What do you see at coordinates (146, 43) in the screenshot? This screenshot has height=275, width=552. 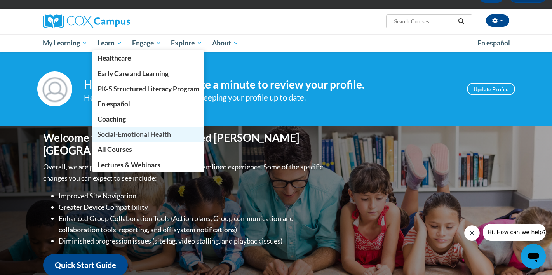 I see `span: Engage` at bounding box center [146, 43].